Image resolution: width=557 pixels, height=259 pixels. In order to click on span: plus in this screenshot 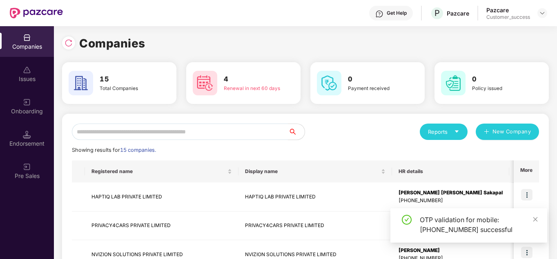, I will do `click(487, 132)`.